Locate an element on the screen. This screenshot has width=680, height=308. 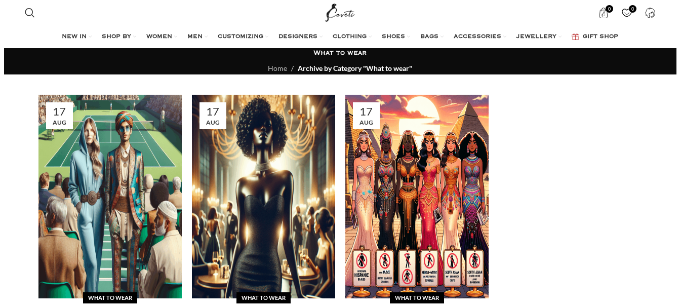
a: MEN is located at coordinates (198, 37).